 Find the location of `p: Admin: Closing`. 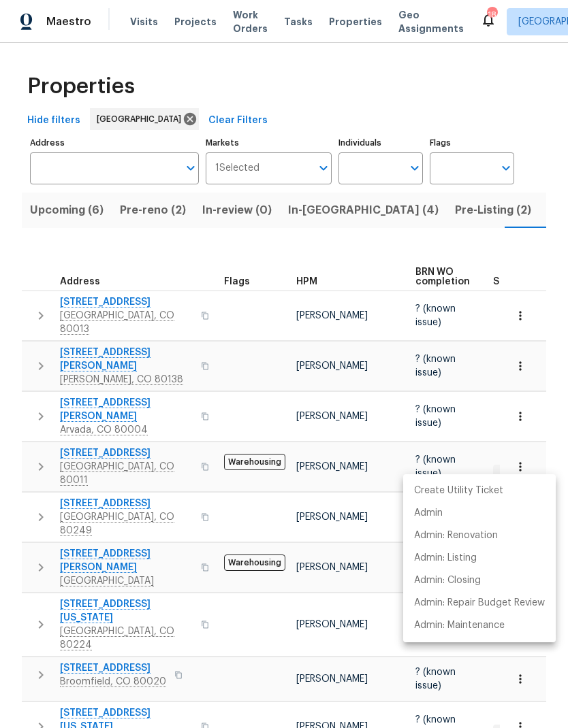

p: Admin: Closing is located at coordinates (447, 581).